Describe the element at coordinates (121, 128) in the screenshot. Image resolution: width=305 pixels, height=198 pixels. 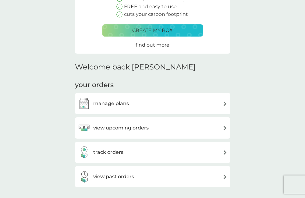
I see `h3: view upcoming orders` at that location.